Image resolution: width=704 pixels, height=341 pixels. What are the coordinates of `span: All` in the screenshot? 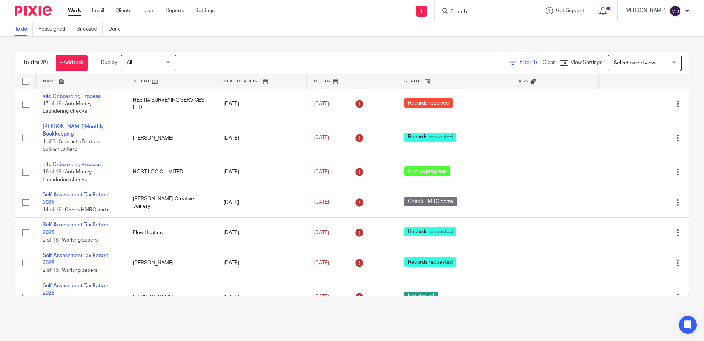 It's located at (129, 63).